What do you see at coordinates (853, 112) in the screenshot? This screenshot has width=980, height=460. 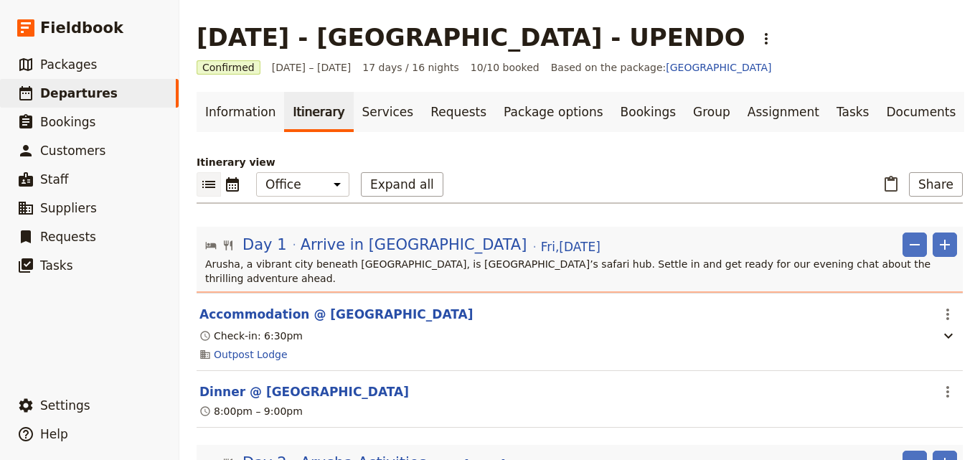 I see `a: Tasks` at bounding box center [853, 112].